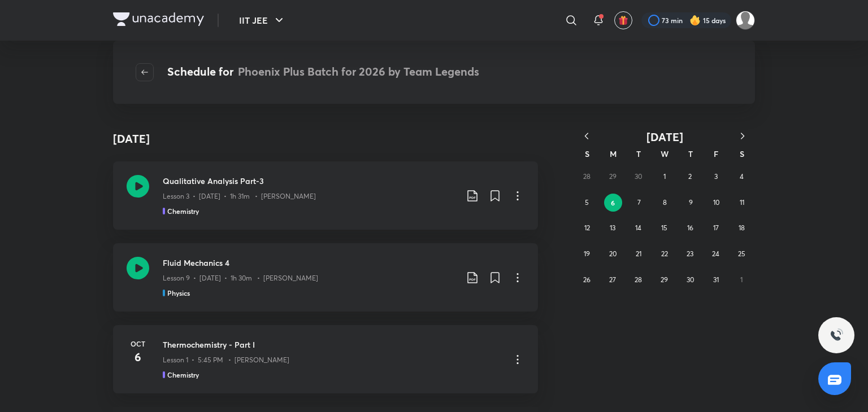 This screenshot has height=412, width=868. Describe the element at coordinates (716, 253) in the screenshot. I see `abbr: October 24, 2025` at that location.